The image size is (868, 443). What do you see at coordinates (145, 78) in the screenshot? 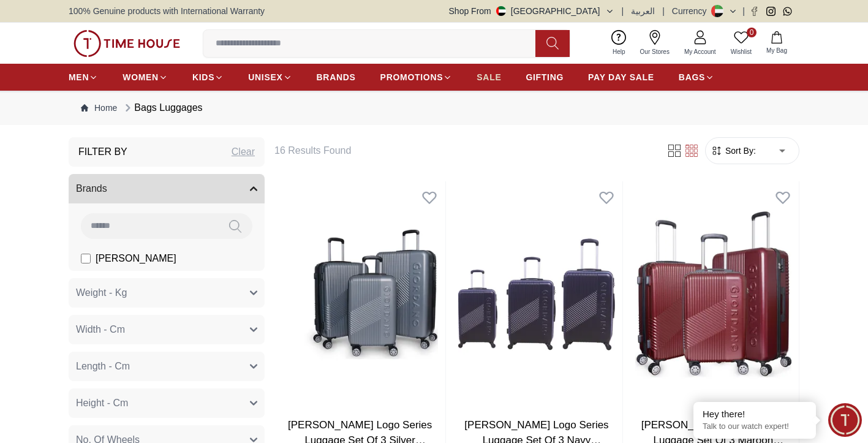
I see `a: WOMEN` at bounding box center [145, 78].